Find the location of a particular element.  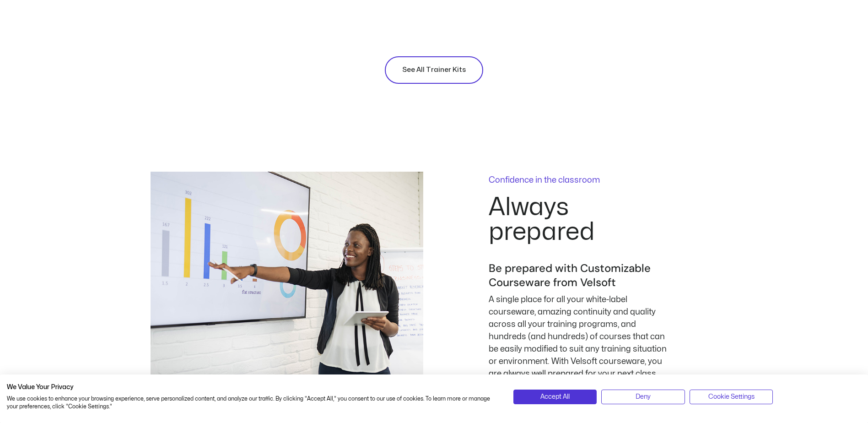

h2: We Value Your Privacy is located at coordinates (253, 387).